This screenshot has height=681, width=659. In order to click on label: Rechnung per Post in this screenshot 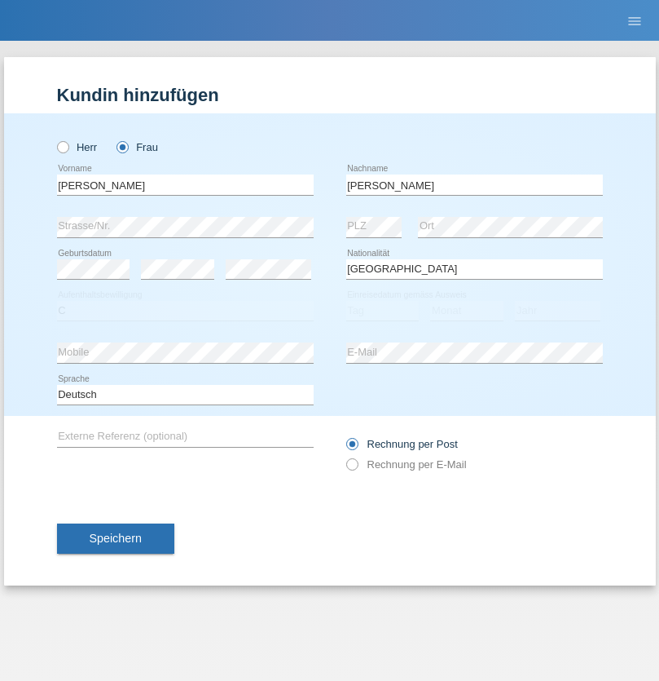, I will do `click(402, 443)`.